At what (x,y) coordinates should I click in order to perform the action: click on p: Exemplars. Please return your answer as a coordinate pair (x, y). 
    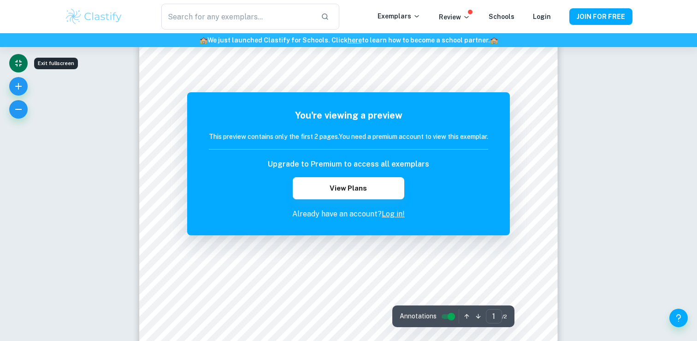
    Looking at the image, I should click on (399, 16).